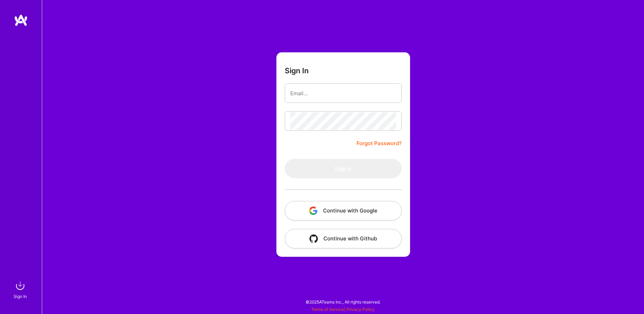 The height and width of the screenshot is (314, 644). I want to click on img: logo, so click(21, 20).